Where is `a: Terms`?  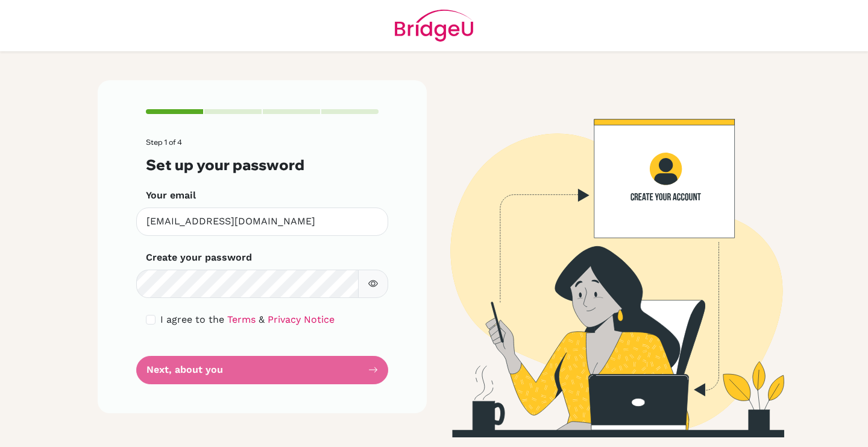 a: Terms is located at coordinates (241, 319).